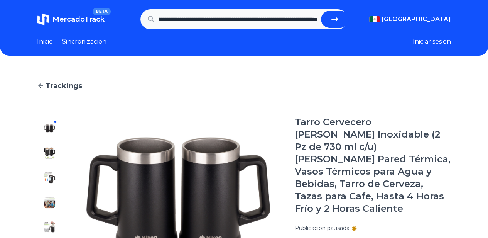 Image resolution: width=488 pixels, height=238 pixels. Describe the element at coordinates (432, 42) in the screenshot. I see `button: Iniciar sesion` at that location.